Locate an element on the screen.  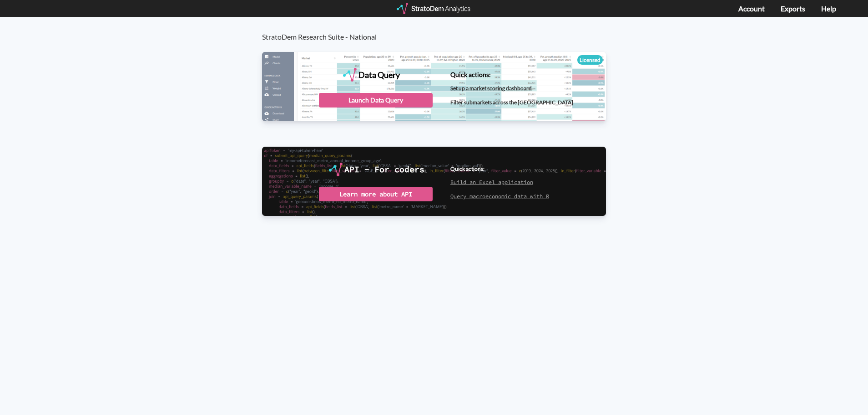
a: Account is located at coordinates (752, 8).